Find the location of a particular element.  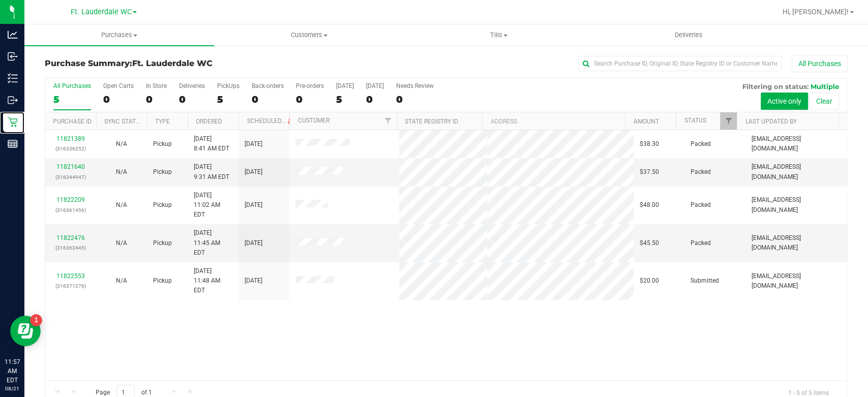

inline-svg: Outbound is located at coordinates (13, 100).